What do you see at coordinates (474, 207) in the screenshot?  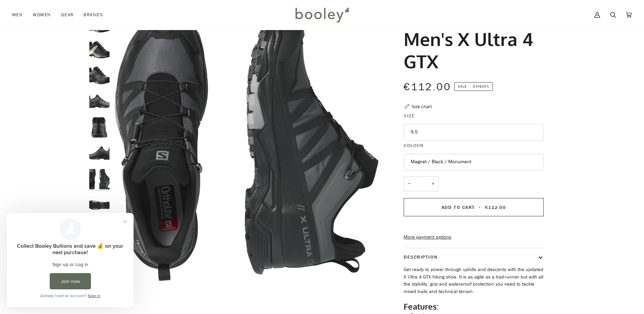 I see `button: Add to Cart • €112.00` at bounding box center [474, 207].